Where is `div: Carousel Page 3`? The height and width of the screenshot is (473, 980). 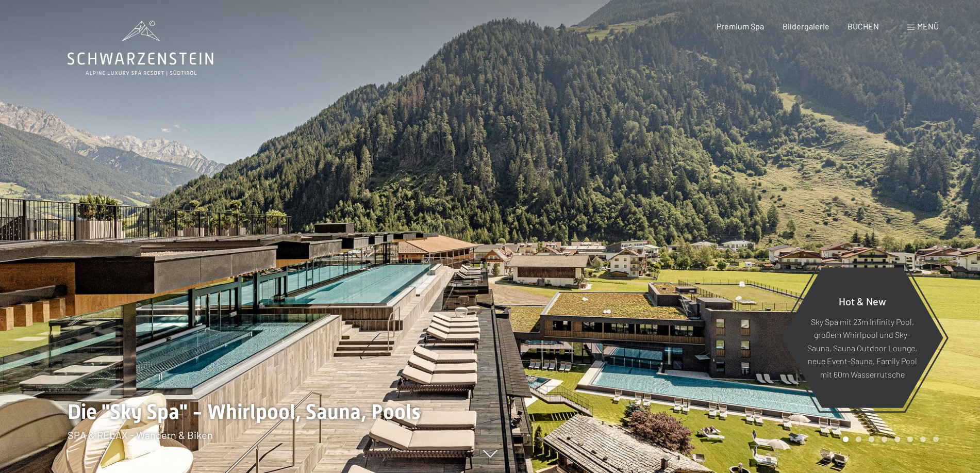 div: Carousel Page 3 is located at coordinates (872, 439).